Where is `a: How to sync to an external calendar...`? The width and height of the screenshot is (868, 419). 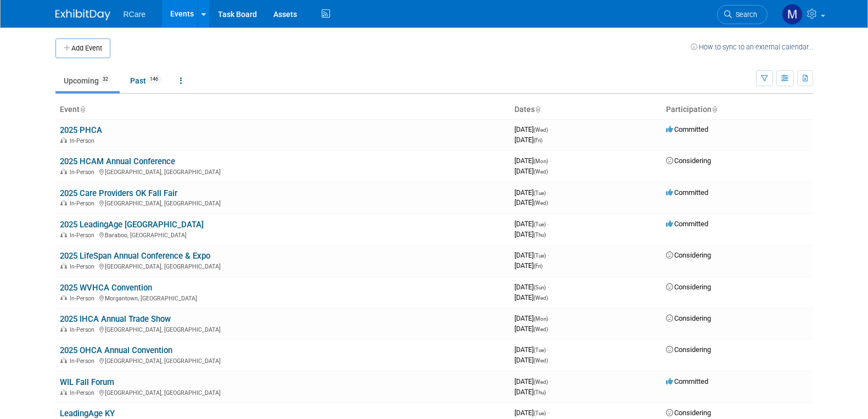
a: How to sync to an external calendar... is located at coordinates (751, 47).